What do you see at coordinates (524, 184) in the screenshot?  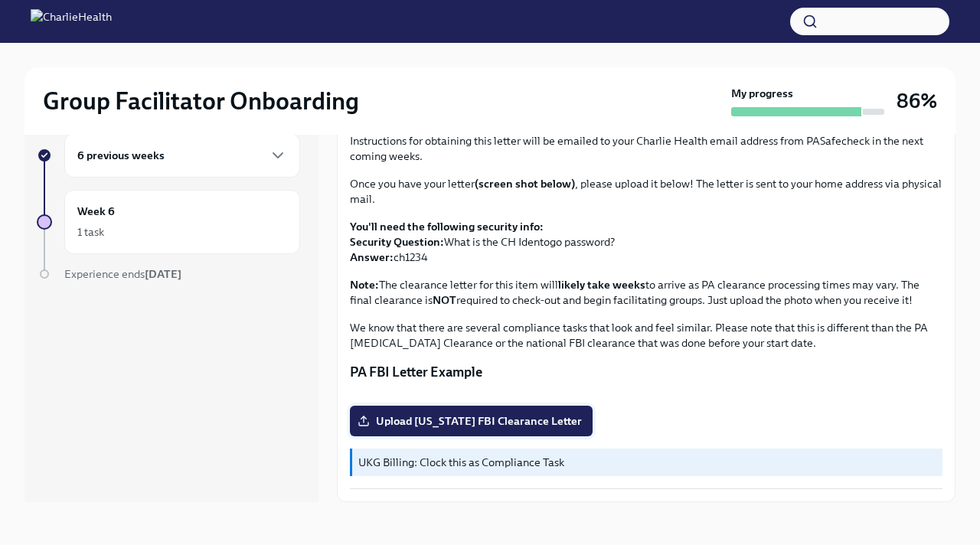 I see `strong: (screen shot below)` at bounding box center [524, 184].